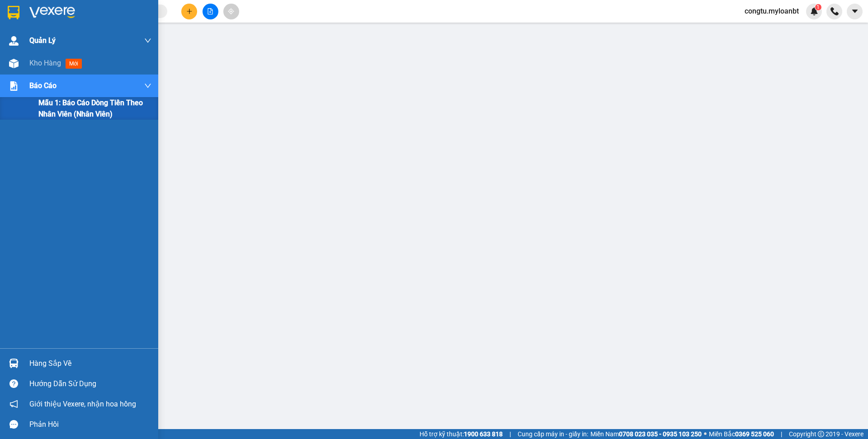 This screenshot has width=868, height=439. Describe the element at coordinates (95, 108) in the screenshot. I see `span: Mẫu 1: Báo cáo dòng tiền theo nhân viên (Nhân viên)` at that location.